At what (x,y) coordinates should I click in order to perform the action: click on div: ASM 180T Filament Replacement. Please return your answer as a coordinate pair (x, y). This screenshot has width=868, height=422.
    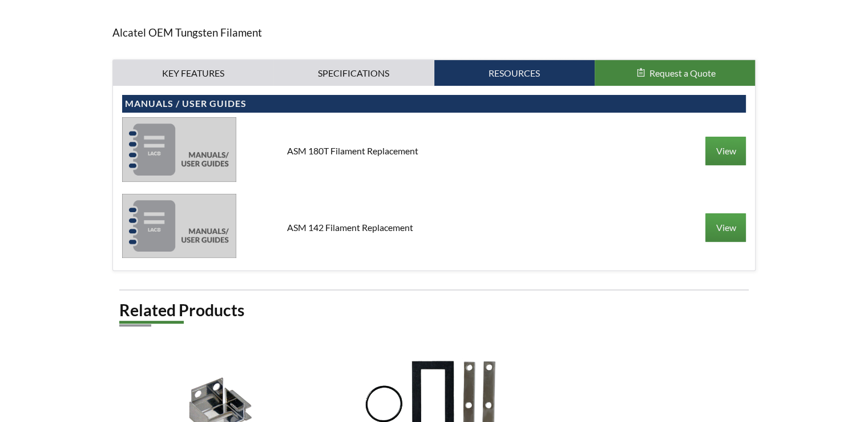
    Looking at the image, I should click on (434, 151).